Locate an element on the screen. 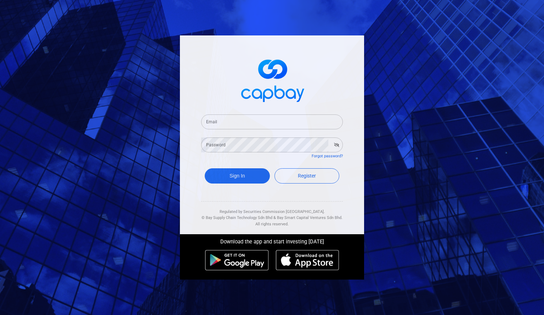  button: Sign In is located at coordinates (237, 176).